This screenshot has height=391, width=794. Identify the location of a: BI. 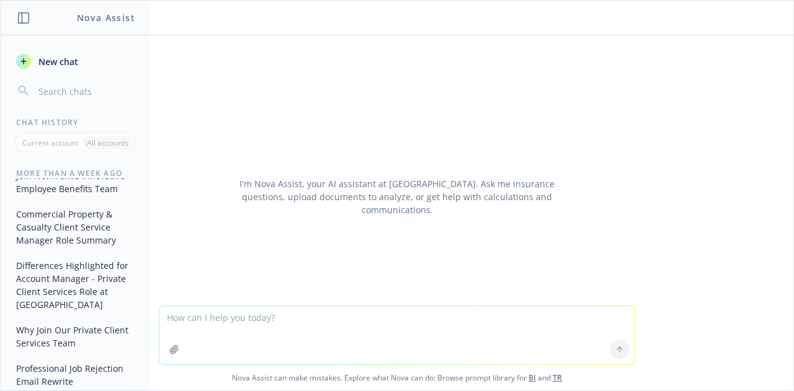
(532, 378).